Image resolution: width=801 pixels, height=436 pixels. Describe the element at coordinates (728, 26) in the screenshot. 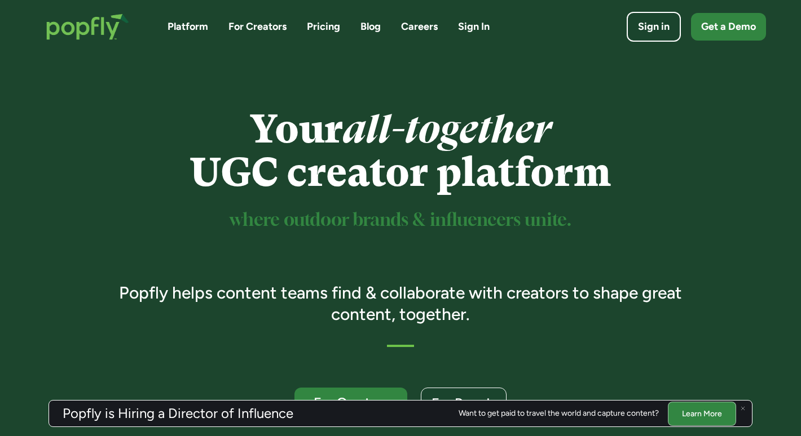

I see `a: Get a Demo` at that location.